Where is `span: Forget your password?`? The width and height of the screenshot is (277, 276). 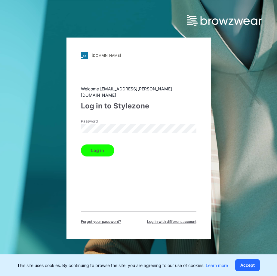 span: Forget your password? is located at coordinates (101, 222).